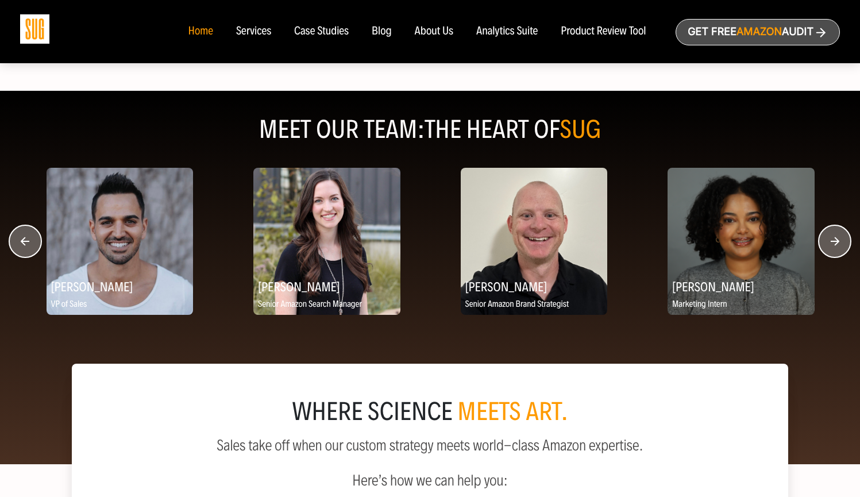 The width and height of the screenshot is (860, 497). I want to click on div: Home, so click(200, 32).